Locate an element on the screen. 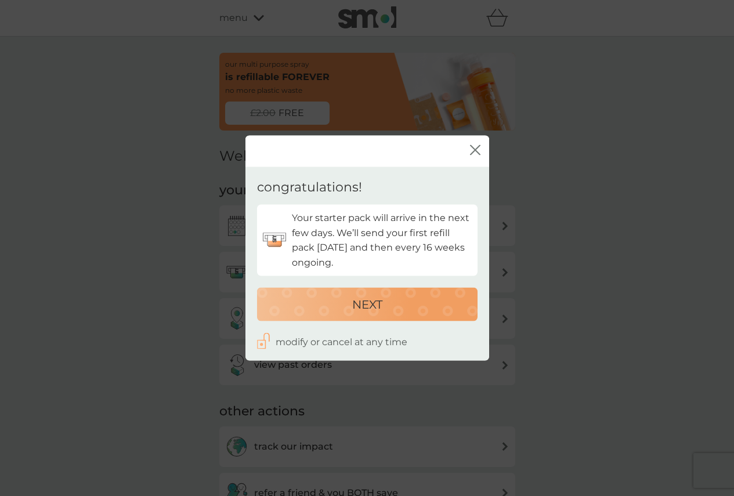 The width and height of the screenshot is (734, 496). p: modify or cancel at any time is located at coordinates (341, 342).